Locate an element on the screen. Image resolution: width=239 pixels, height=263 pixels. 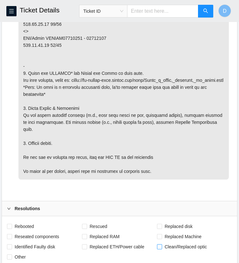
input: Enter text here... is located at coordinates (163, 11).